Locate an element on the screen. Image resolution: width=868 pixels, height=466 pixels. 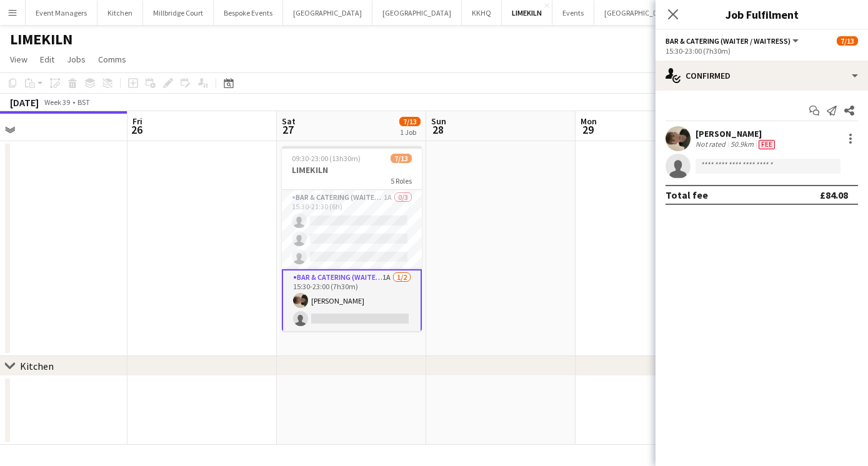
span: 5 Roles is located at coordinates (401, 181).